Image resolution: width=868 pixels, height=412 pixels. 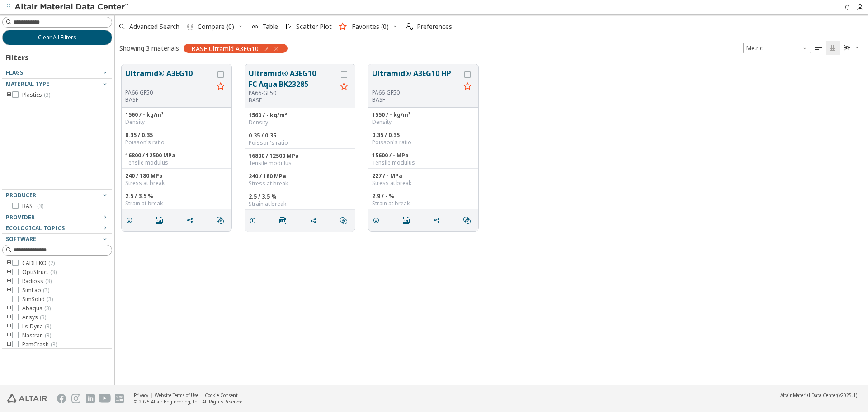 I want to click on div: 1550 / - kg/m³, so click(x=423, y=115).